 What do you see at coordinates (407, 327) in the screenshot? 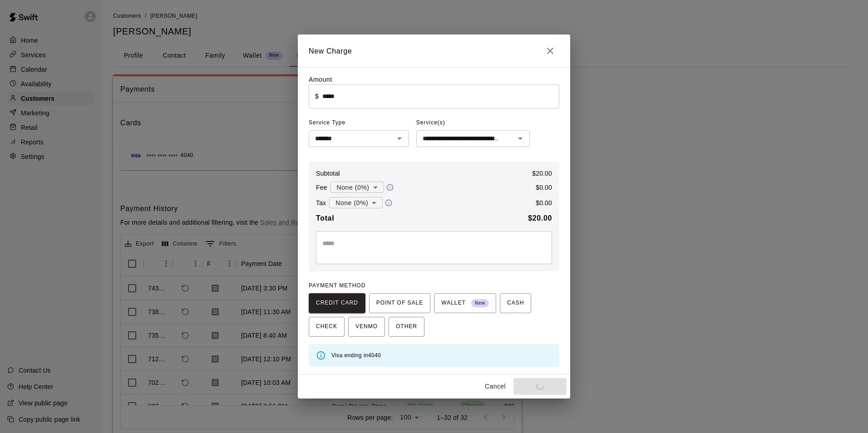
I see `button: OTHER` at bounding box center [407, 327].